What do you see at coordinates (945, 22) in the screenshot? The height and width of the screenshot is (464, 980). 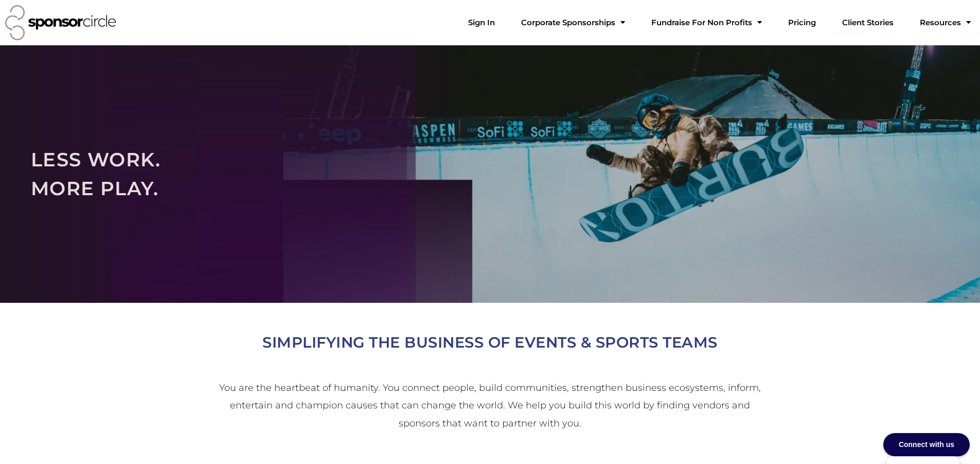 I see `a: Resources` at bounding box center [945, 22].